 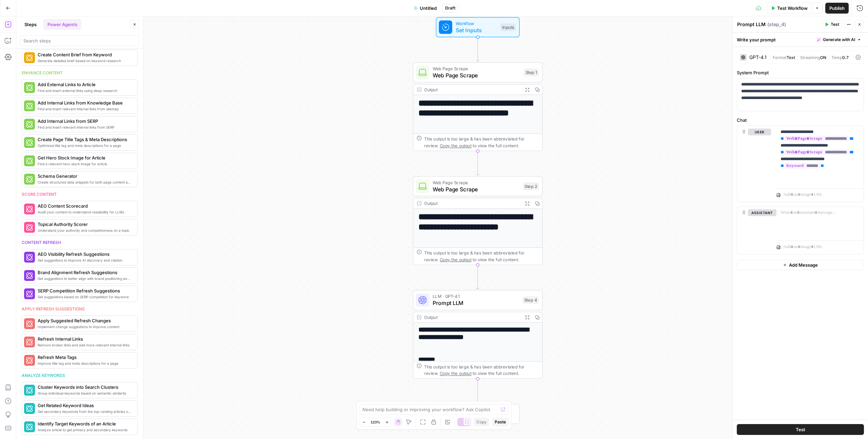 I want to click on span: AEO Visibility Refresh Suggestions, so click(x=85, y=254).